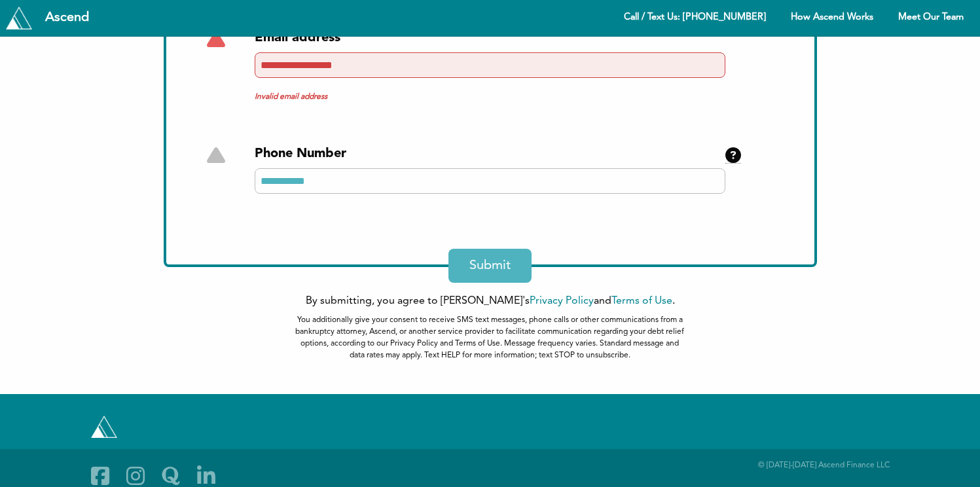 The image size is (980, 487). I want to click on div: Phone Number, so click(490, 154).